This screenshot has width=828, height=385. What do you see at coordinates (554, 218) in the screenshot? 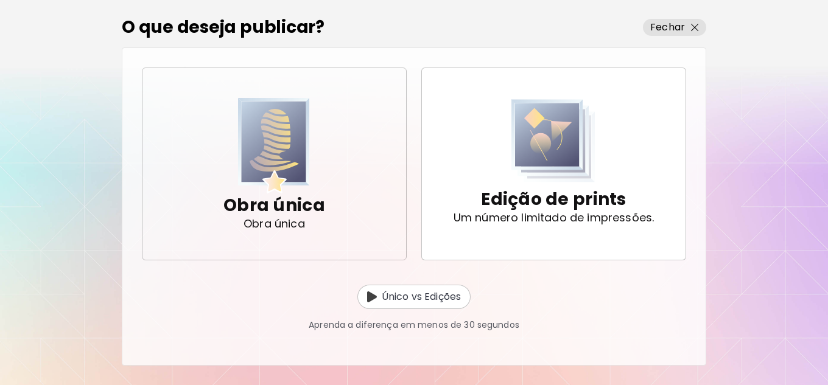
I see `p: Um número limitado de impressões.` at bounding box center [554, 218].